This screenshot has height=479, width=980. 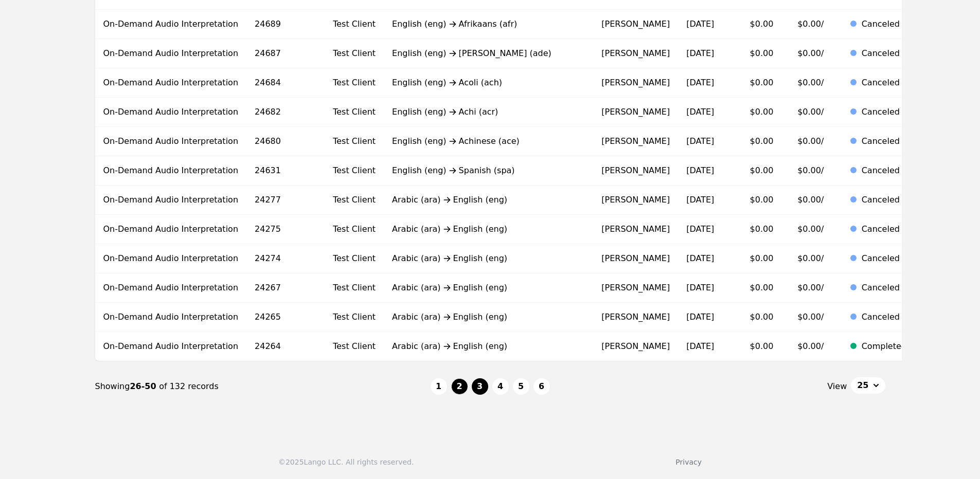 I want to click on button: 4, so click(x=501, y=387).